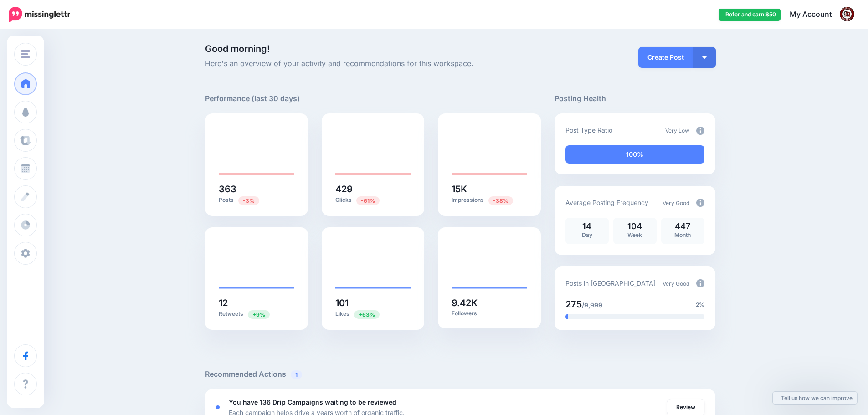 This screenshot has width=868, height=415. Describe the element at coordinates (750, 14) in the screenshot. I see `a: Refer and earn $50` at that location.